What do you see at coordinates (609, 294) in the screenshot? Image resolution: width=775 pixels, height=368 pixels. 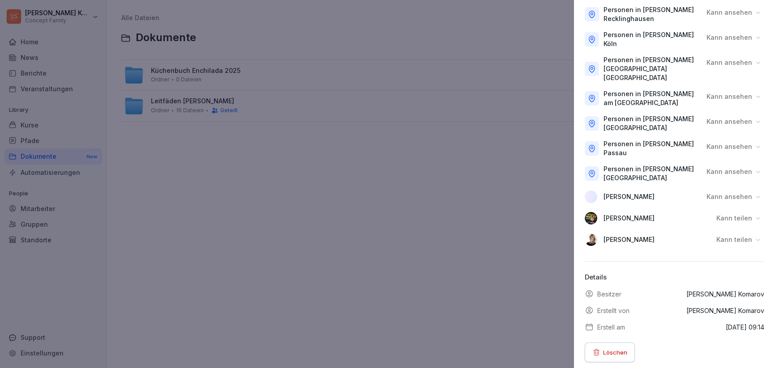 I see `p: Besitzer` at bounding box center [609, 294].